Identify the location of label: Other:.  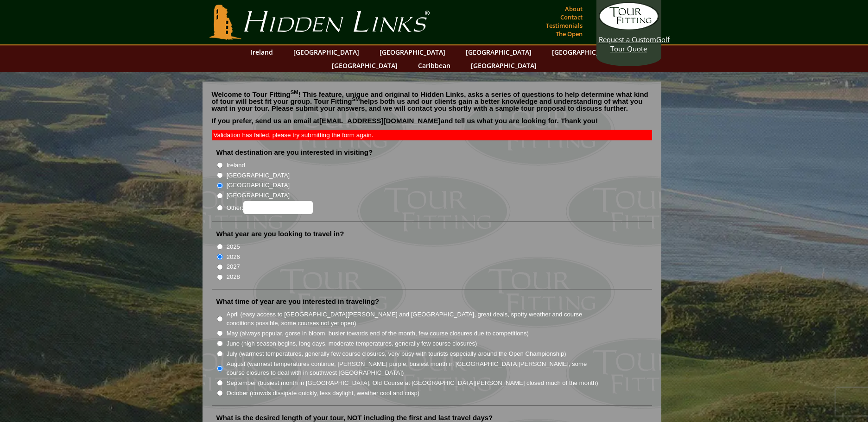
(270, 208).